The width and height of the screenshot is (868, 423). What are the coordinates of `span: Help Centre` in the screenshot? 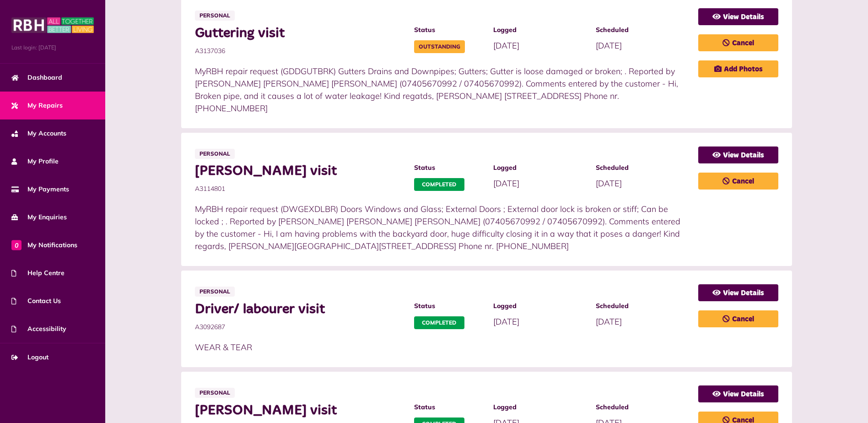 It's located at (38, 273).